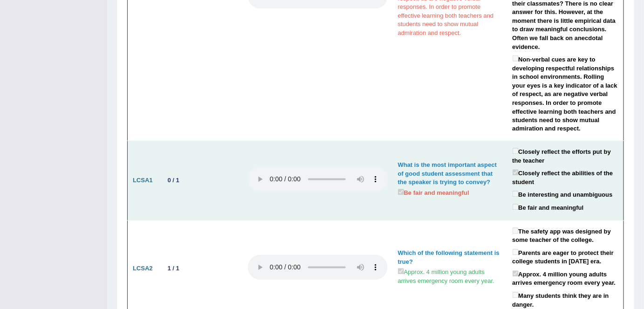 The image size is (644, 309). I want to click on input: Many students think they are in danger., so click(516, 295).